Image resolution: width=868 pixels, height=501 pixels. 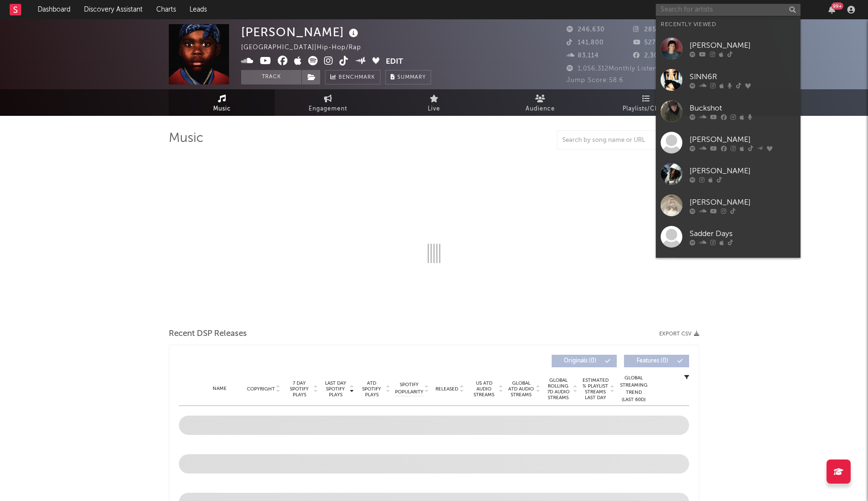 I want to click on button: Edit, so click(x=395, y=62).